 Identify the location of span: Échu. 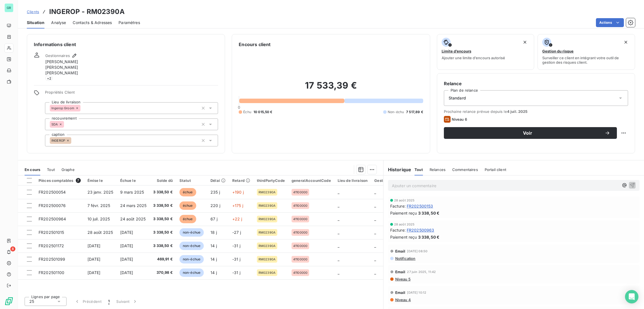
(247, 112).